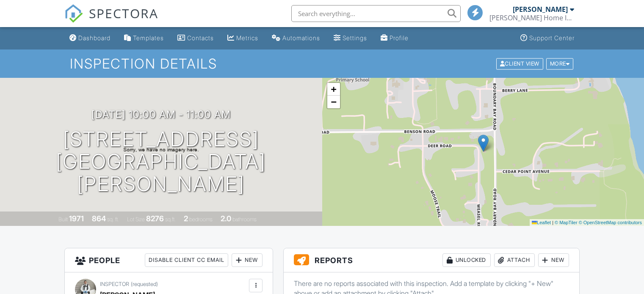  I want to click on img: The Best Home Inspection Software - Spectora, so click(74, 13).